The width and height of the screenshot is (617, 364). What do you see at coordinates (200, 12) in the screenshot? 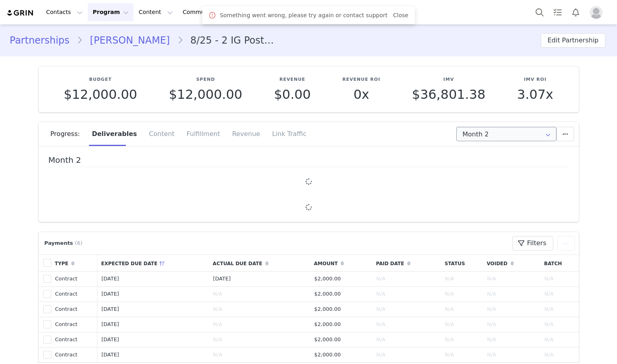
I see `a: Community` at bounding box center [200, 12].